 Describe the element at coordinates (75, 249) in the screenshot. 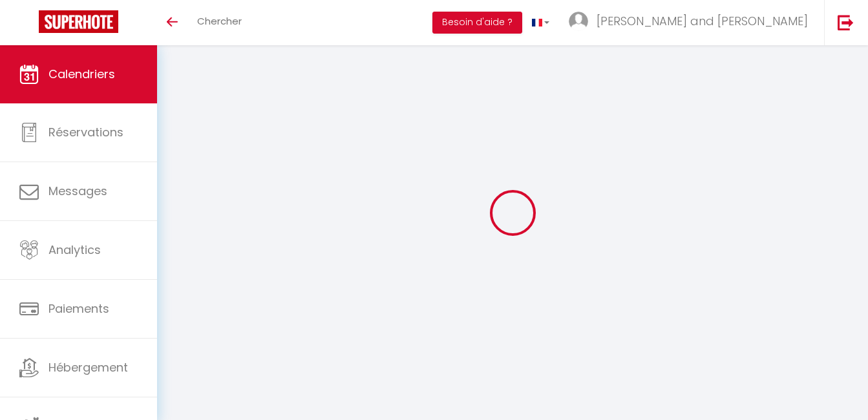

I see `span: Analytics` at that location.